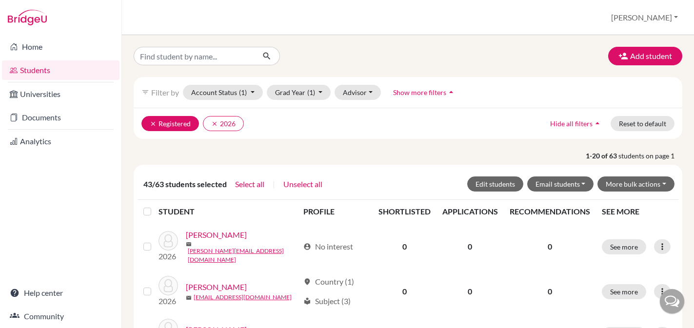 This screenshot has width=694, height=328. Describe the element at coordinates (571, 123) in the screenshot. I see `span: Hide all filters` at that location.